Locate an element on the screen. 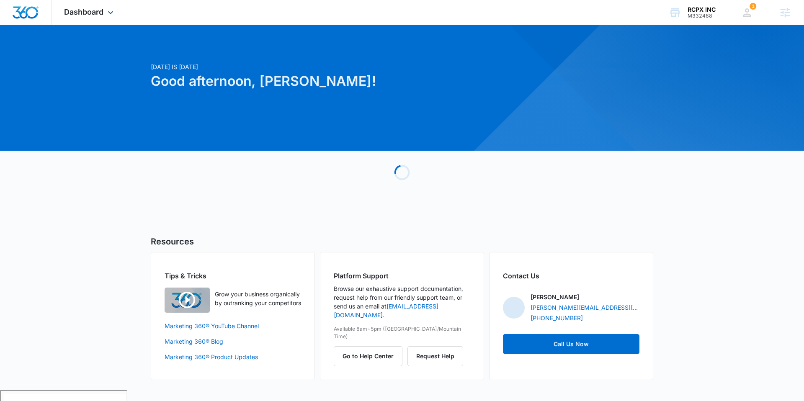 The image size is (804, 401). button: Go to Help Center is located at coordinates (368, 356).